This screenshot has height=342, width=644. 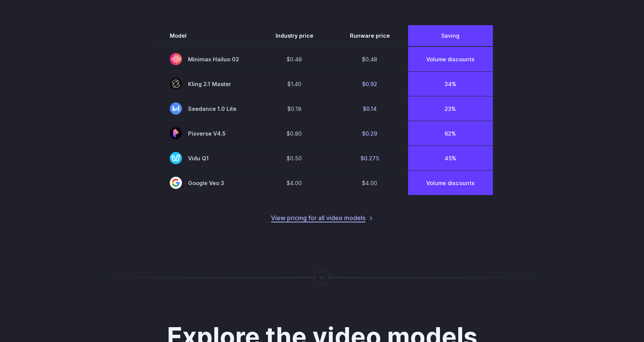 I want to click on span: Seedance 1.0 Lite, so click(x=204, y=108).